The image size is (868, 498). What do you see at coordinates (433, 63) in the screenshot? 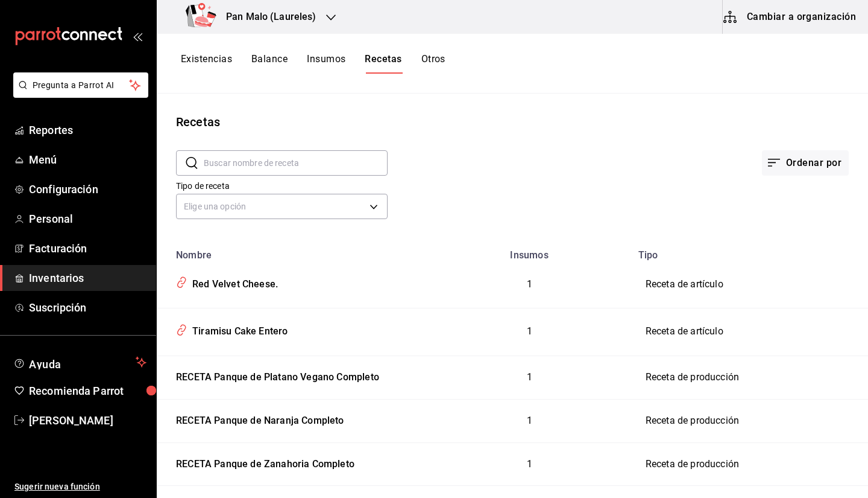
I see `button: Otros` at bounding box center [433, 63].